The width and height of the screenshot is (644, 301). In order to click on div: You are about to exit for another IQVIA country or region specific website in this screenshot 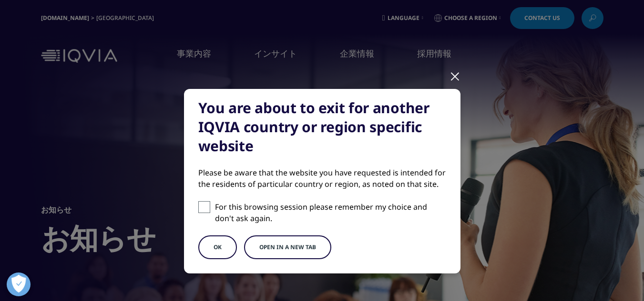, I will do `click(322, 127)`.